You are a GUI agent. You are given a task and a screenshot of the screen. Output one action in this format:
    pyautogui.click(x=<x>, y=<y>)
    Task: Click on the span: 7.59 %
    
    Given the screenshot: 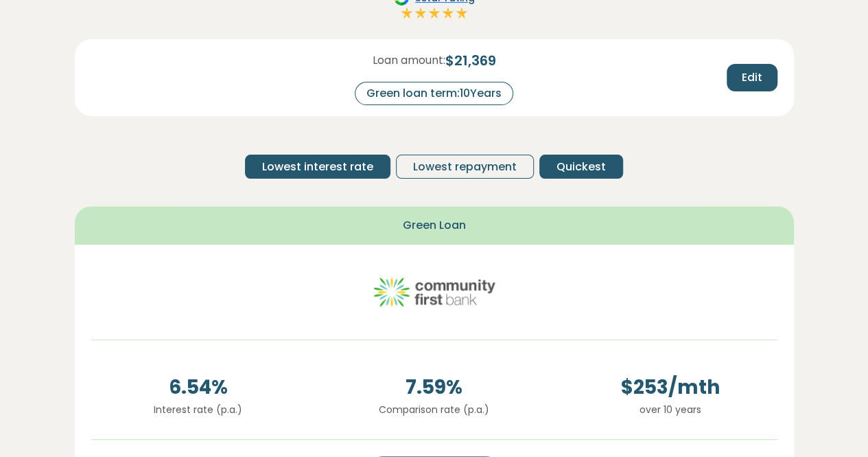 What is the action you would take?
    pyautogui.click(x=435, y=387)
    